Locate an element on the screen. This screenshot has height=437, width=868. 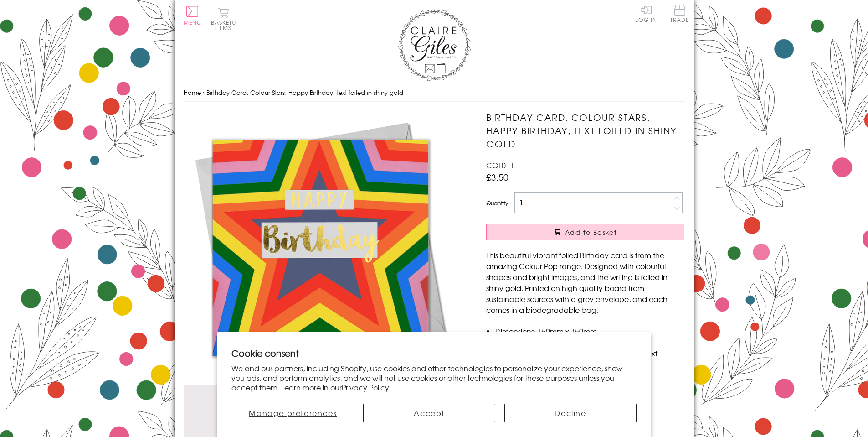
li: Dimensions: 150mm x 150mm is located at coordinates (590, 331).